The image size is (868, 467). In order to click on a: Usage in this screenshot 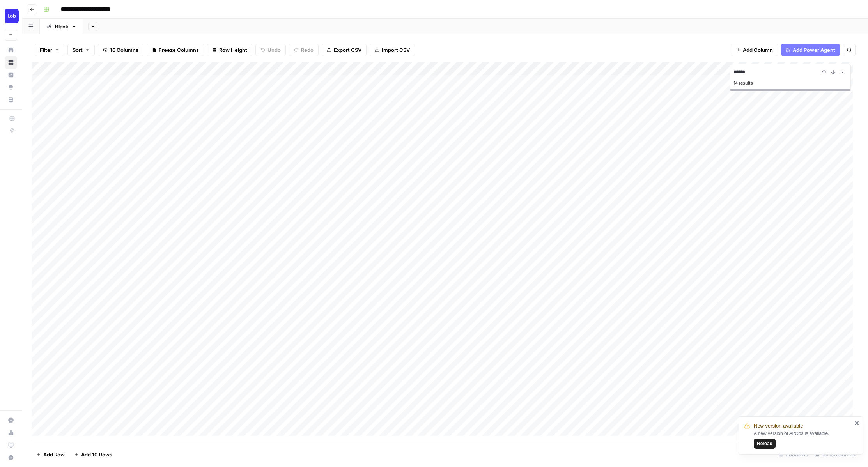, I will do `click(11, 433)`.